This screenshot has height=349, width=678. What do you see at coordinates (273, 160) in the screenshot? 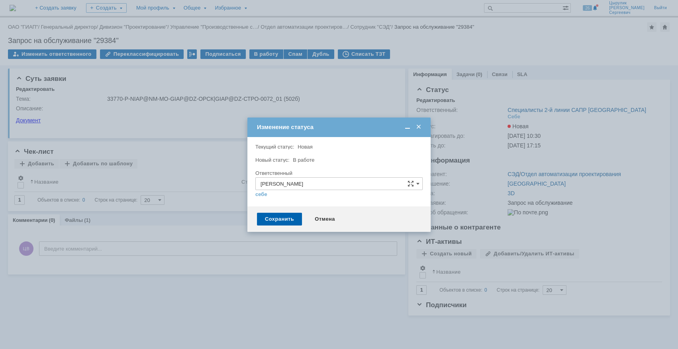
I see `label: Новый статус:` at bounding box center [273, 160].